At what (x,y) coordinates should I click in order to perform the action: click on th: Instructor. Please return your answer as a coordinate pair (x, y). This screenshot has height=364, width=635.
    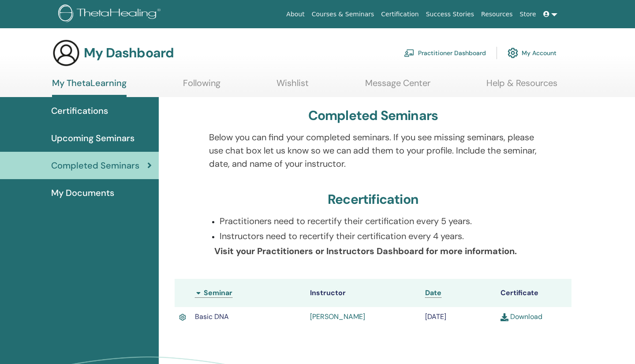
    Looking at the image, I should click on (363, 293).